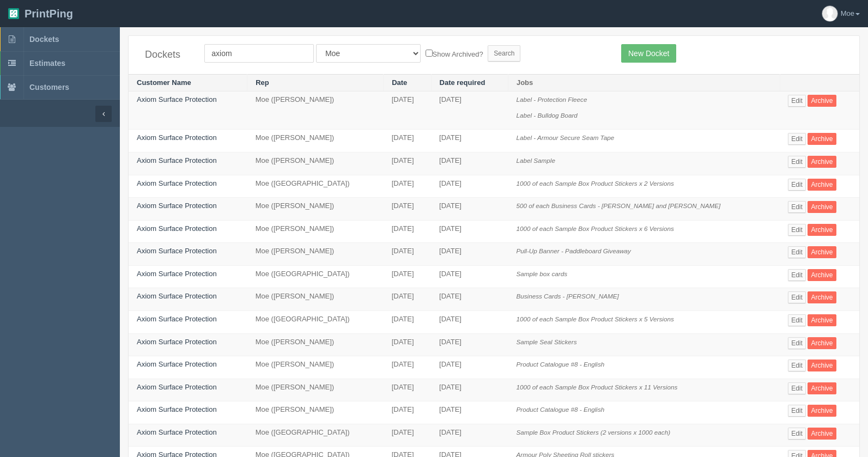  What do you see at coordinates (429, 53) in the screenshot?
I see `input: Show Archived?` at bounding box center [429, 53].